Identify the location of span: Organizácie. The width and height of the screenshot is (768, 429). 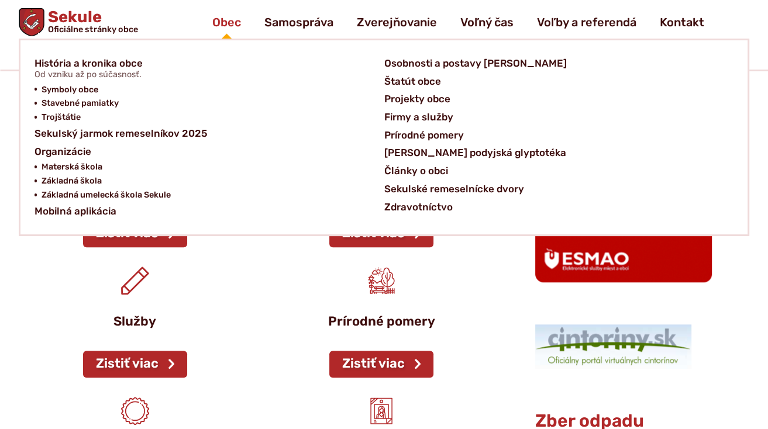
(63, 152).